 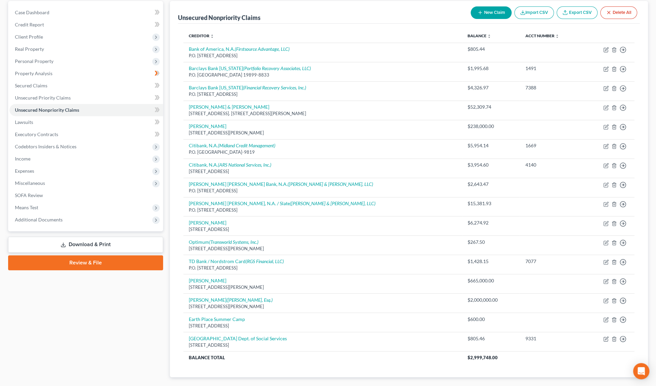 I want to click on span: Additional Documents, so click(x=39, y=219).